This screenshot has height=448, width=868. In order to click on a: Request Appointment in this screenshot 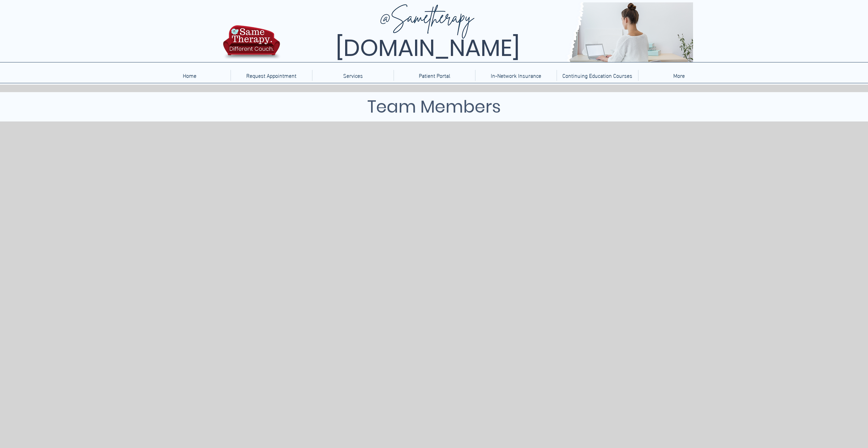, I will do `click(271, 75)`.